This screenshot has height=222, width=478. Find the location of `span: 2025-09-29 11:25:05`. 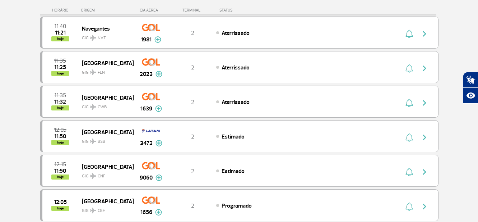

span: 2025-09-29 11:25:05 is located at coordinates (60, 67).